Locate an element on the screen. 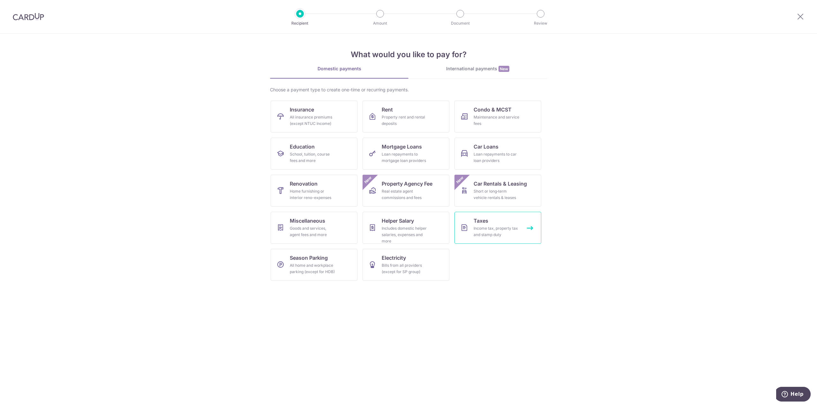  a: Car LoansLoan repayments to car loan providers is located at coordinates (498, 154).